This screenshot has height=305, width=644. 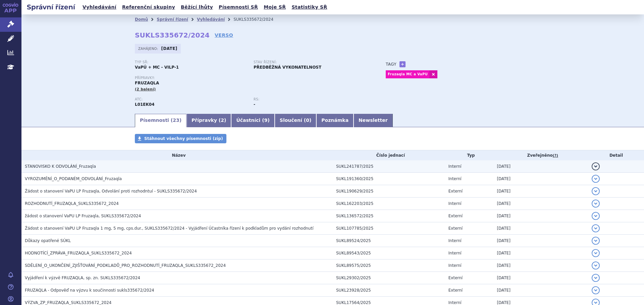 What do you see at coordinates (144, 105) in the screenshot?
I see `strong: FRUCHINTINIB` at bounding box center [144, 105].